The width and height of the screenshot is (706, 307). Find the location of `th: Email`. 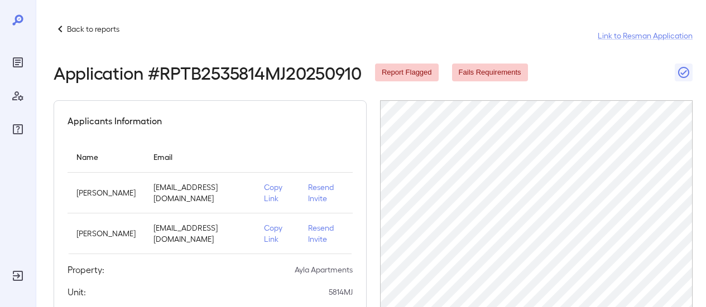

th: Email is located at coordinates (200, 157).